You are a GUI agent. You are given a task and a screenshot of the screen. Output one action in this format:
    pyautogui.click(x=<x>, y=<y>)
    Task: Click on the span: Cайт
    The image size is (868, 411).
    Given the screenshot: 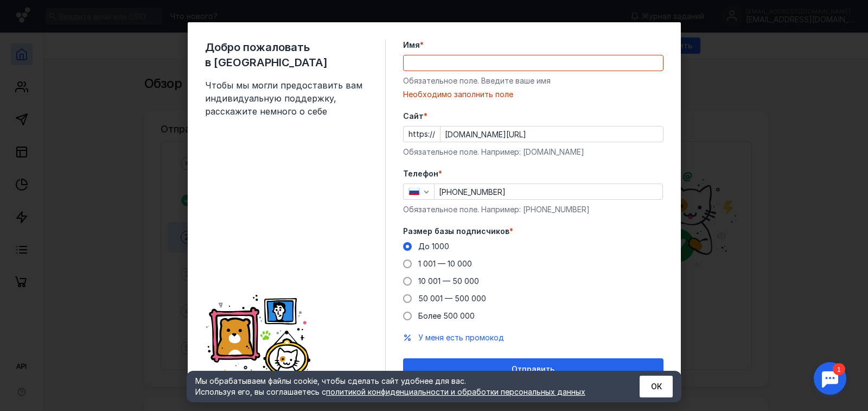 What is the action you would take?
    pyautogui.click(x=413, y=116)
    